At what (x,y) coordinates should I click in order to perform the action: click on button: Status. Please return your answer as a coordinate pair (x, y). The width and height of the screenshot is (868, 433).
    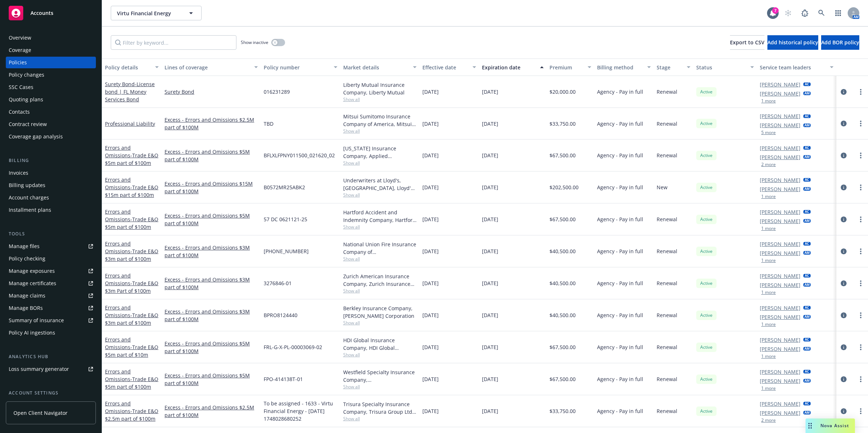
    Looking at the image, I should click on (725, 67).